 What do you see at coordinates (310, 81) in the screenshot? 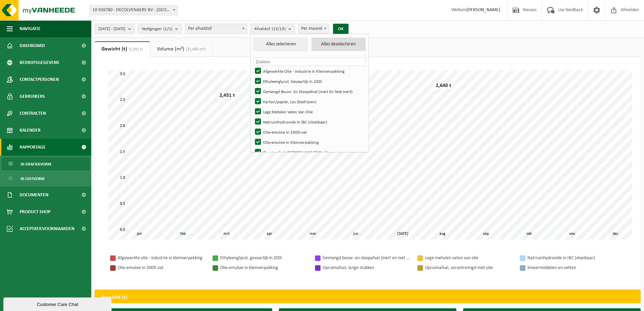
I see `label: Ethyleenglycol, Gevaarlijk In 200l` at bounding box center [310, 81].